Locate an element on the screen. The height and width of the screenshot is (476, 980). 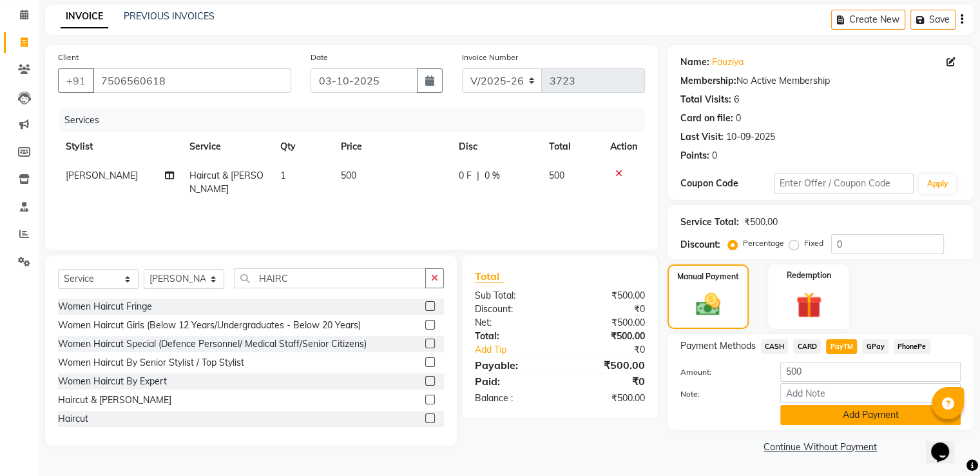
a: Add Tip is located at coordinates (520, 350).